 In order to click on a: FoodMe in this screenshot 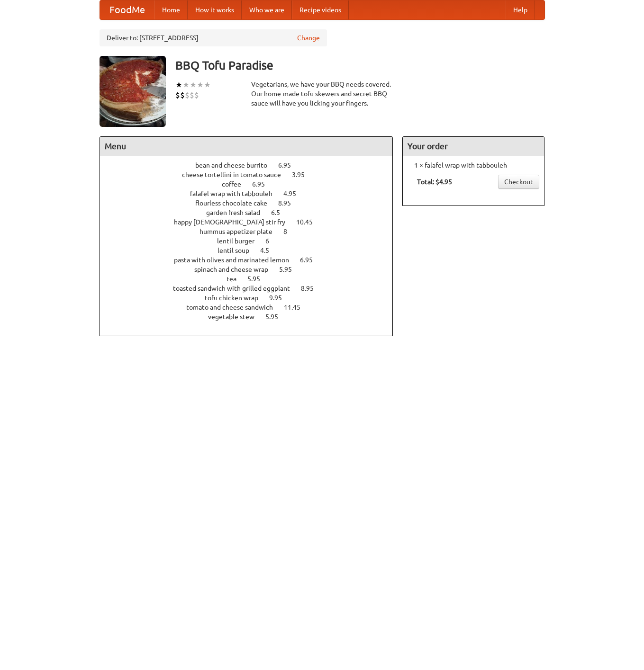, I will do `click(127, 10)`.